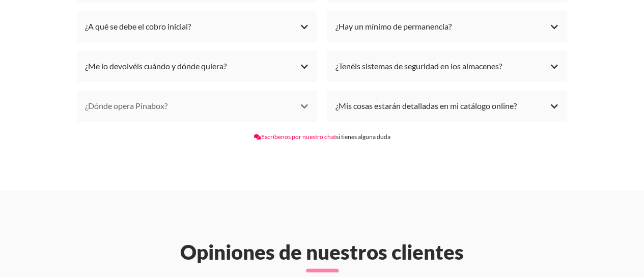  Describe the element at coordinates (447, 26) in the screenshot. I see `div: ¿Hay un mínimo de permanencia?` at that location.